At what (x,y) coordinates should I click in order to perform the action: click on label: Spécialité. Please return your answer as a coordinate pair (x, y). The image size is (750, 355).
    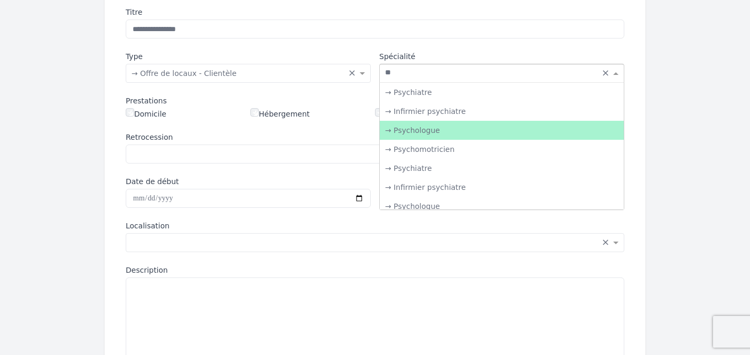
    Looking at the image, I should click on (502, 56).